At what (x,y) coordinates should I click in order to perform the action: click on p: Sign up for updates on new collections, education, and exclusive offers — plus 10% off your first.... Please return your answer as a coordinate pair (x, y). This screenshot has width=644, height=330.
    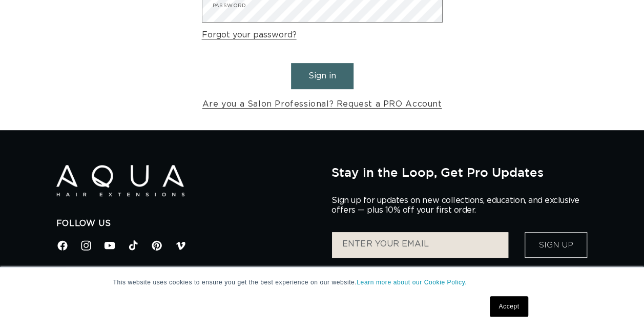
    Looking at the image, I should click on (460, 205).